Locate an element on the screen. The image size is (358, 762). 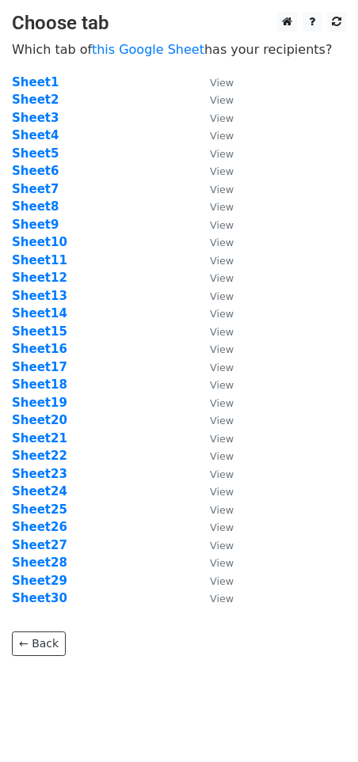
a: ← Back is located at coordinates (39, 643).